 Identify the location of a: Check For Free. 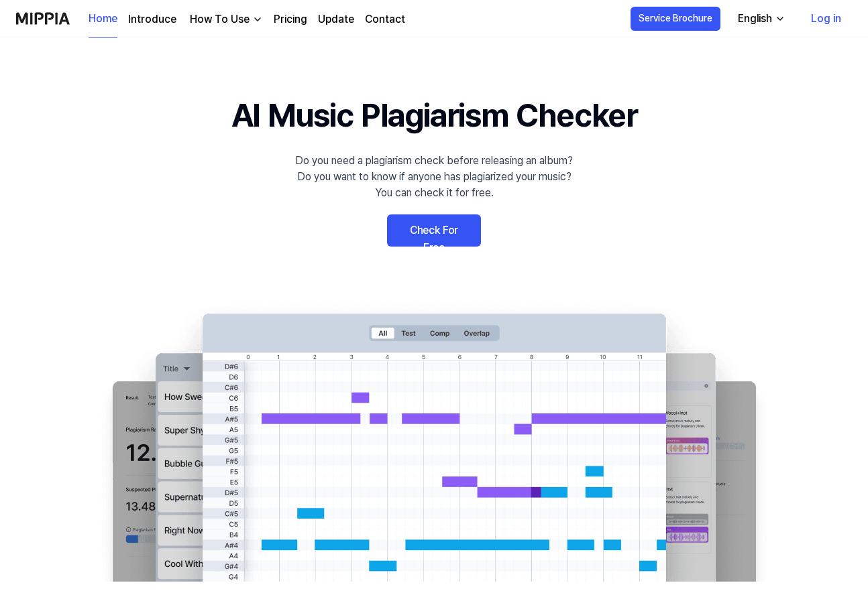
(434, 231).